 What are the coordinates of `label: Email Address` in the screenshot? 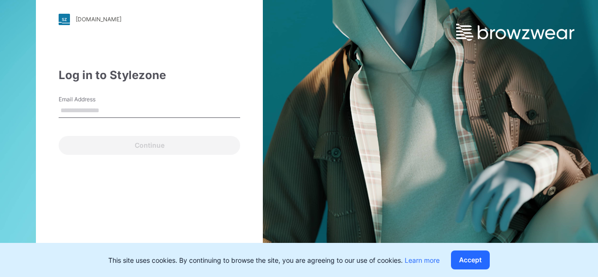 It's located at (92, 99).